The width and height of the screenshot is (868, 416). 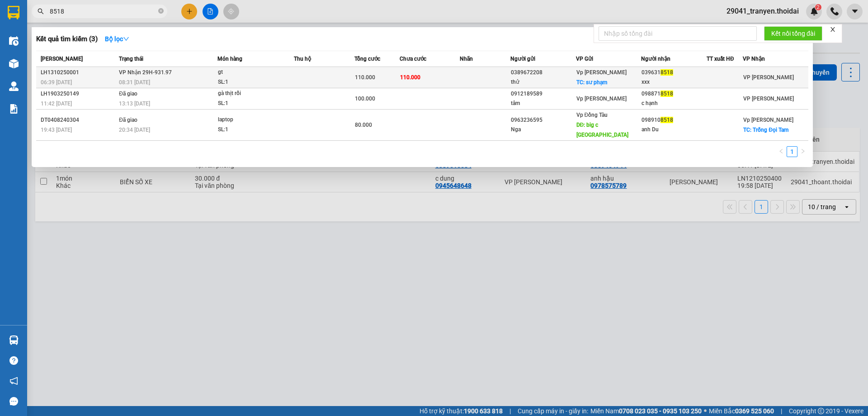 I want to click on span: Người nhận, so click(x=656, y=59).